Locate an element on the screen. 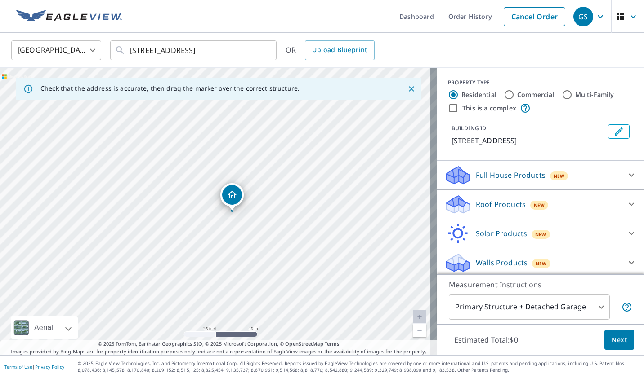 This screenshot has width=644, height=378. a: Terms of Use is located at coordinates (18, 367).